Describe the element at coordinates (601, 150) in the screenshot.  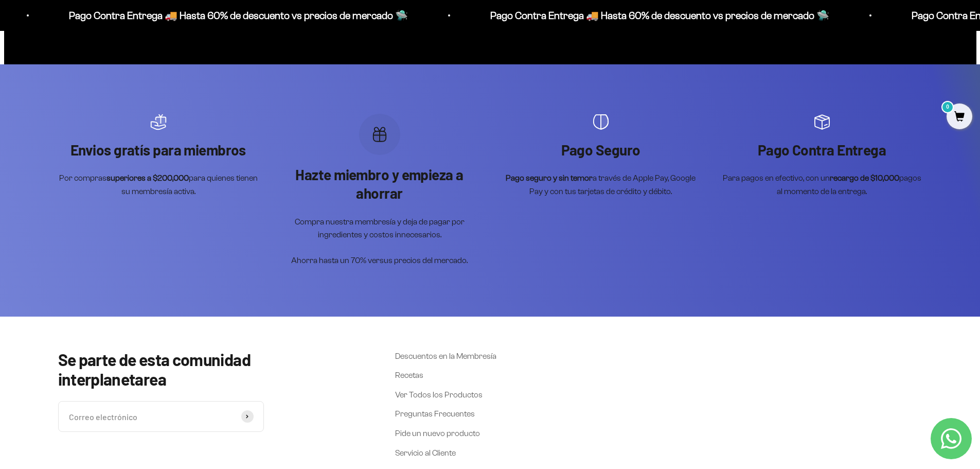
I see `p: Pago Seguro` at that location.